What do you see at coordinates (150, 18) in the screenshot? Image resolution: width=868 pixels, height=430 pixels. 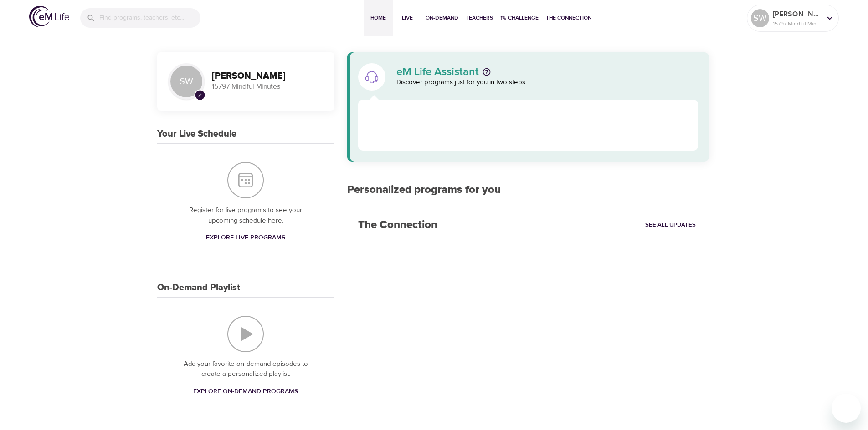 I see `input: Find programs, teachers, etc...` at bounding box center [150, 18].